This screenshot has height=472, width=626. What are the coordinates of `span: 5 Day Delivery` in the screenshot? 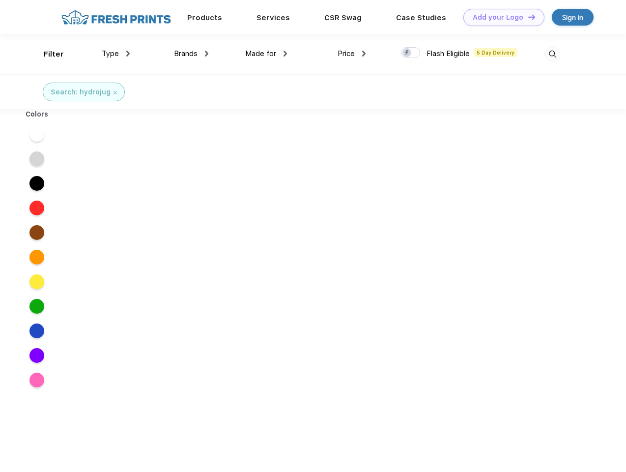 It's located at (496, 53).